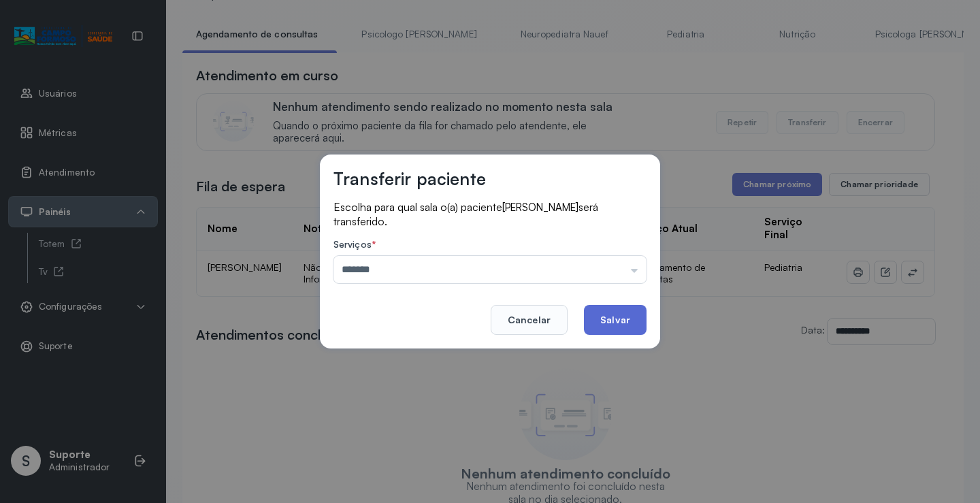 Image resolution: width=980 pixels, height=503 pixels. Describe the element at coordinates (409, 178) in the screenshot. I see `h3: Transferir paciente` at that location.